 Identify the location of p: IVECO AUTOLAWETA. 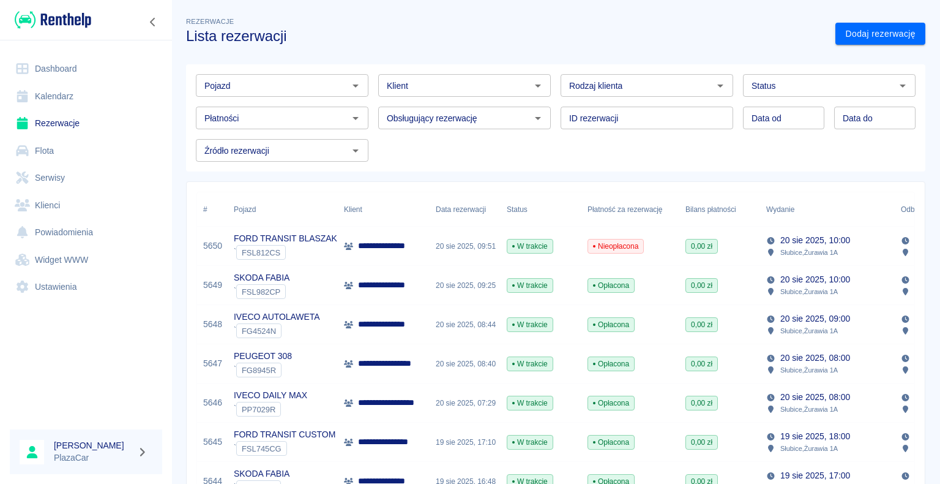
(277, 317).